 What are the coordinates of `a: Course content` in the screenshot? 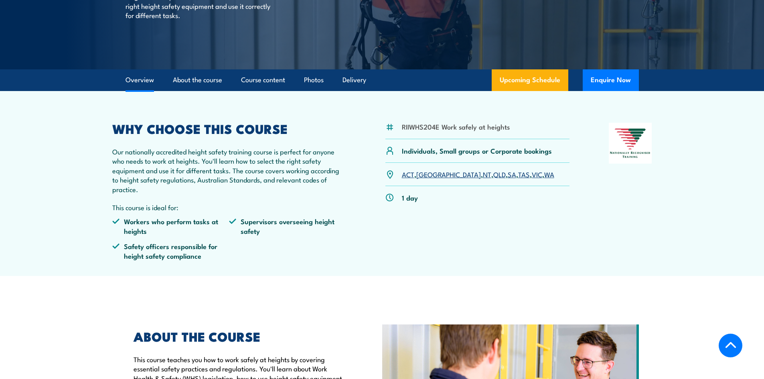 It's located at (263, 80).